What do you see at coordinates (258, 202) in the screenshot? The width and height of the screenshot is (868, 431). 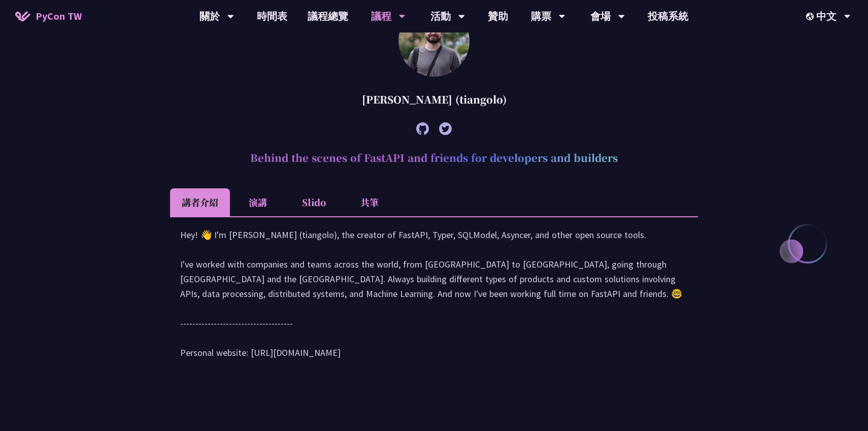 I see `li: 演講` at bounding box center [258, 202].